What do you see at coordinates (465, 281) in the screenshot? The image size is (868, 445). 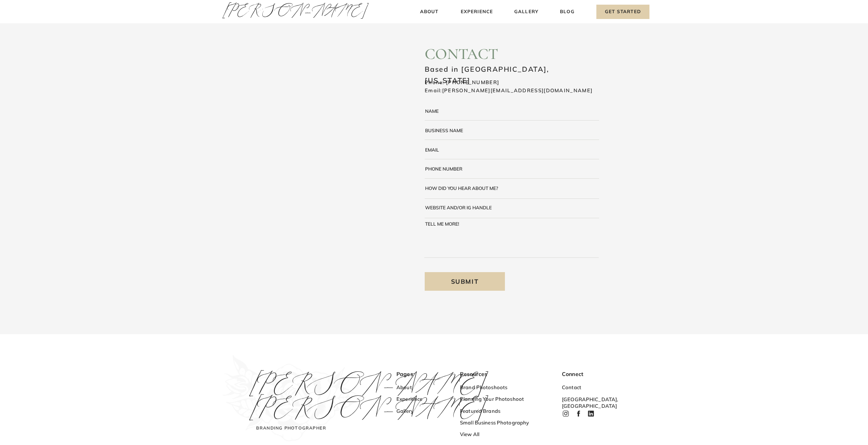 I see `h3: Submit` at bounding box center [465, 281].